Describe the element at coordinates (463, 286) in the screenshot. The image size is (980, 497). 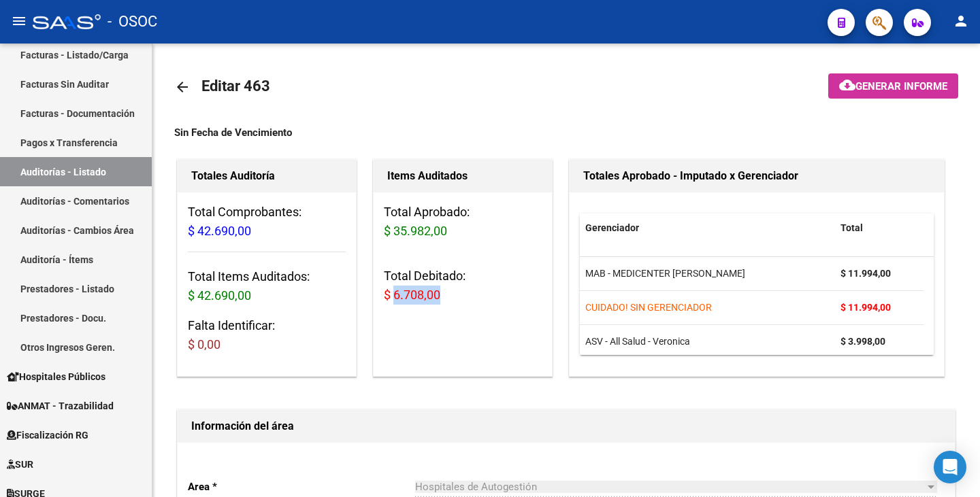
I see `h3: Total Debitado:` at that location.